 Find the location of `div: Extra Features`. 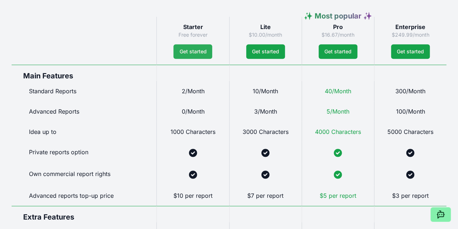

div: Extra Features is located at coordinates (84, 213).